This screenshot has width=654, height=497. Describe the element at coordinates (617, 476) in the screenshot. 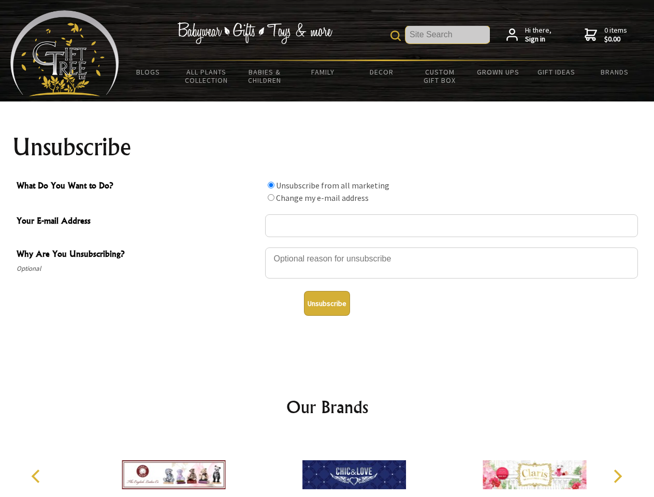

I see `button: Next` at that location.